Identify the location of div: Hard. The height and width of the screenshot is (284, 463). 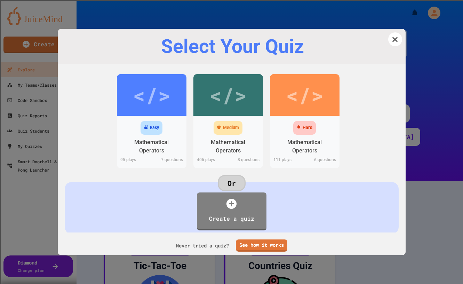
(308, 128).